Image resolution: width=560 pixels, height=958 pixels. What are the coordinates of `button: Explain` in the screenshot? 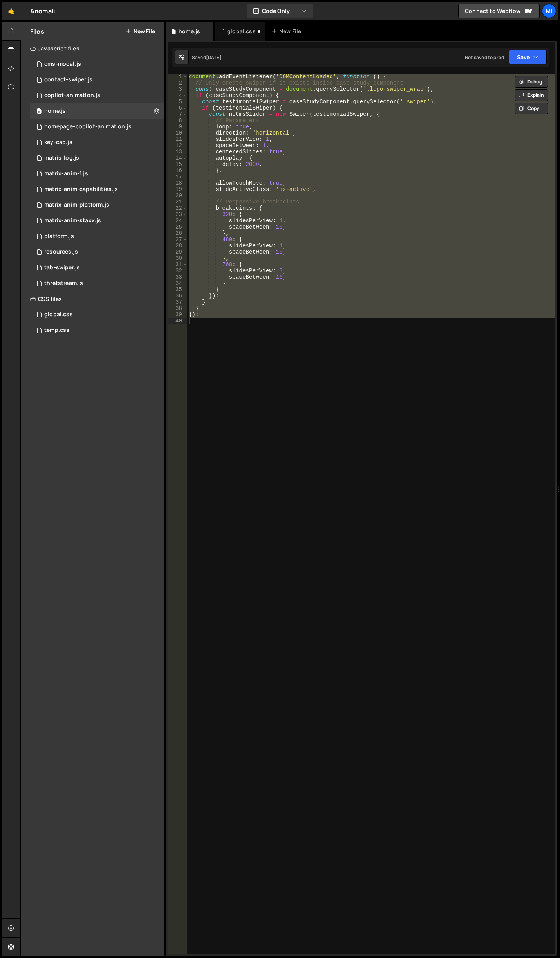 It's located at (531, 95).